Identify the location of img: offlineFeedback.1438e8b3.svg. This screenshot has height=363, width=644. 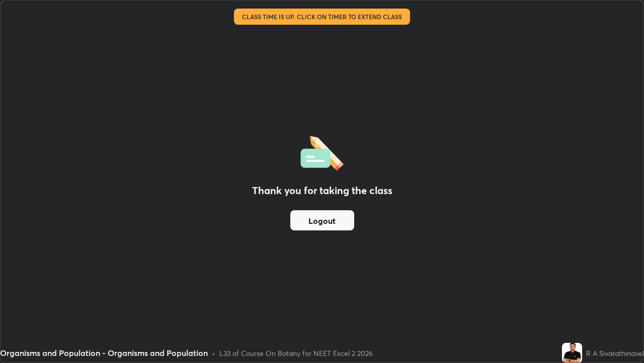
(322, 152).